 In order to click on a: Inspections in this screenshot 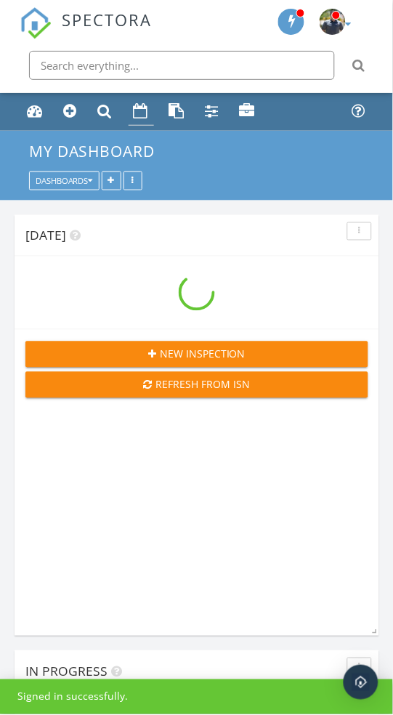, I will do `click(105, 112)`.